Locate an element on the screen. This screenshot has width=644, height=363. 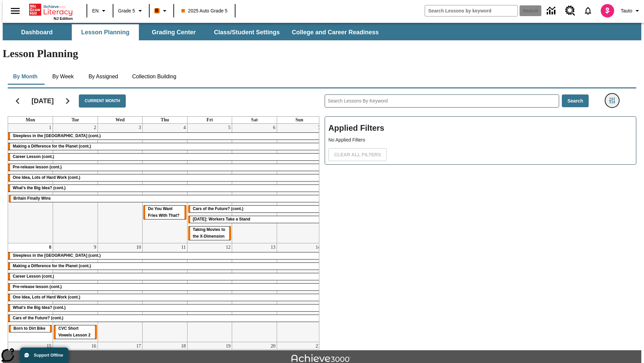
td: September 9, 2025 is located at coordinates (76, 293).